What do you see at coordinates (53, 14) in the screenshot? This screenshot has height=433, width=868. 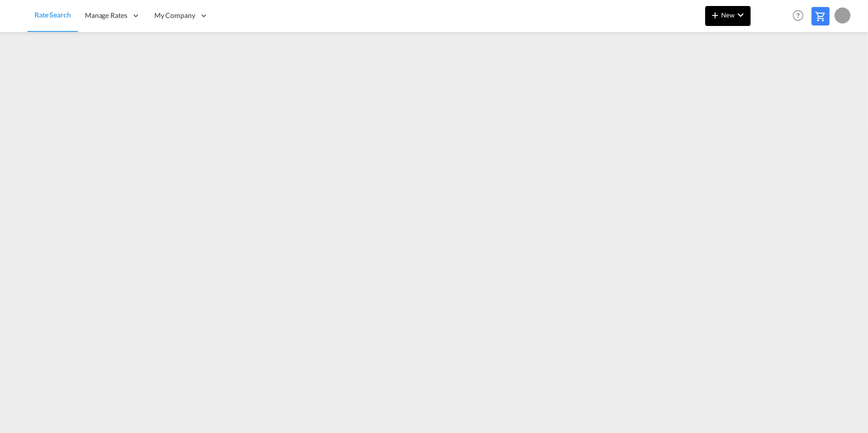 I see `span: Rate Search` at bounding box center [53, 14].